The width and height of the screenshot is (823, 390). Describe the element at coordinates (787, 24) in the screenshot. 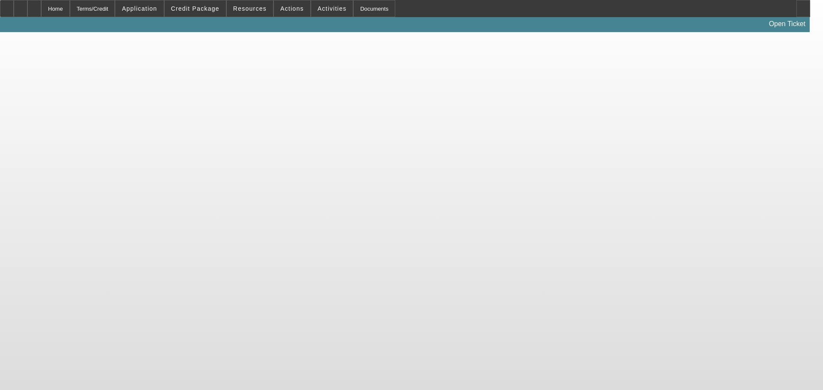

I see `a: Open Ticket` at that location.